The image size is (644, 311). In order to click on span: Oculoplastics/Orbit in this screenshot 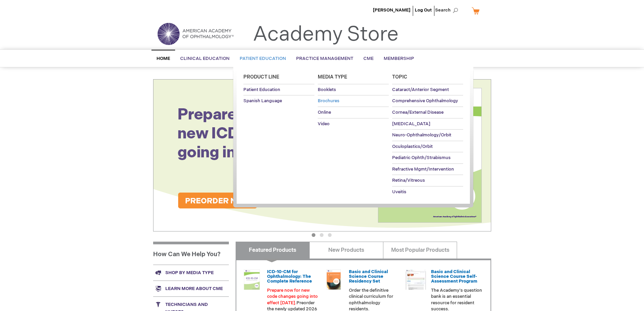, I will do `click(412, 146)`.